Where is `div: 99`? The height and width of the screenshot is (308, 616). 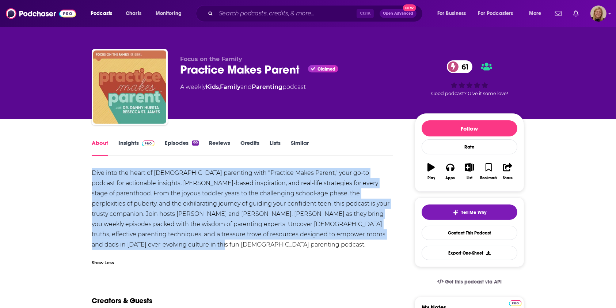
div: 99 is located at coordinates (195, 143).